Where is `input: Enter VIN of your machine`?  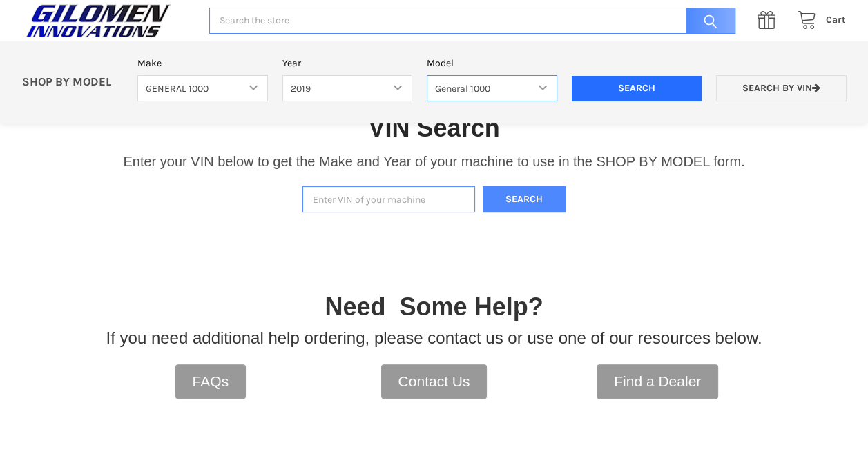
input: Enter VIN of your machine is located at coordinates (389, 200).